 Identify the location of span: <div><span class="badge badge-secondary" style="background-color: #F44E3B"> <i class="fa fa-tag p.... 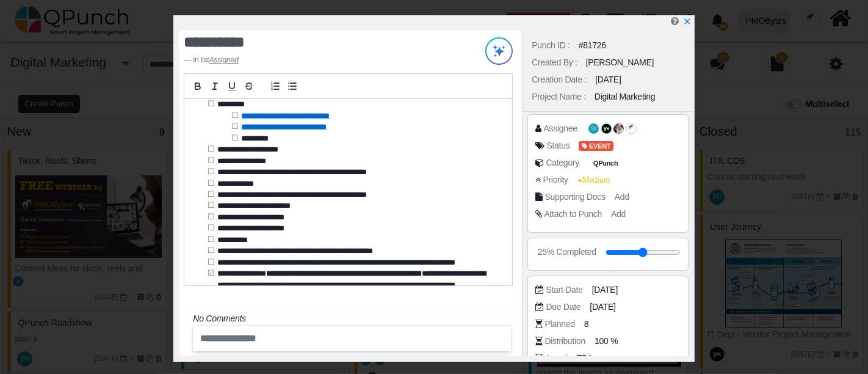
(596, 145).